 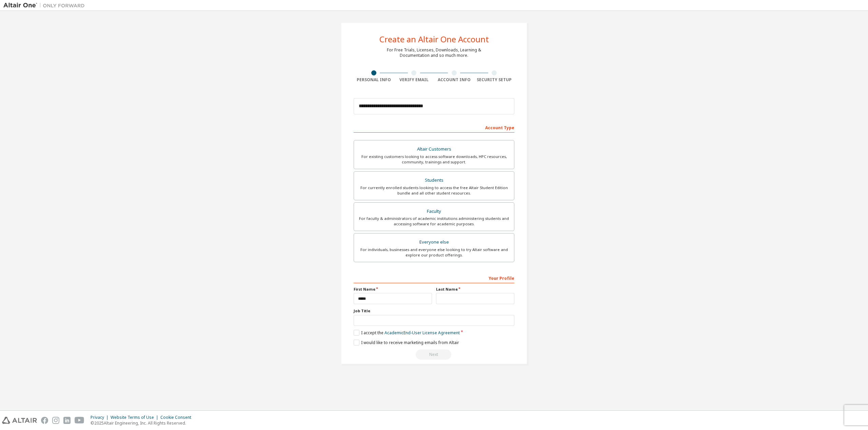 I want to click on div: Security Setup, so click(x=494, y=80).